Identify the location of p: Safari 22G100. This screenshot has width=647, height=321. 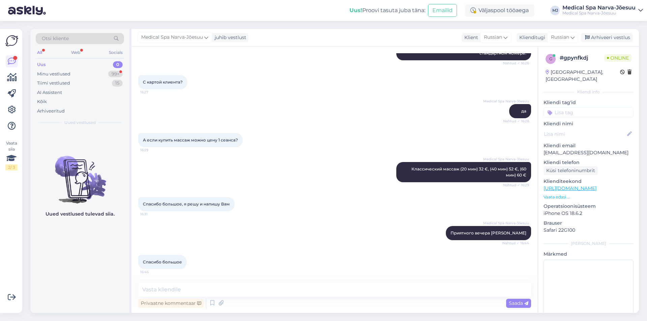
(589, 230).